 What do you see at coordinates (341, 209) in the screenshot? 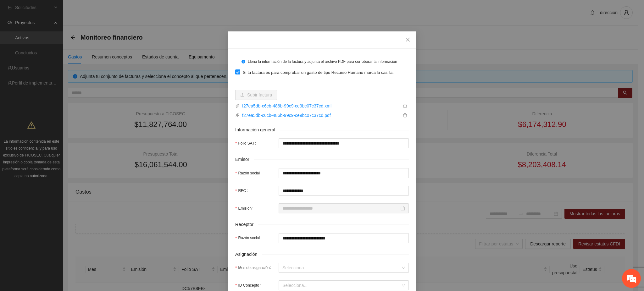
I see `input: Emisión:` at bounding box center [341, 209].